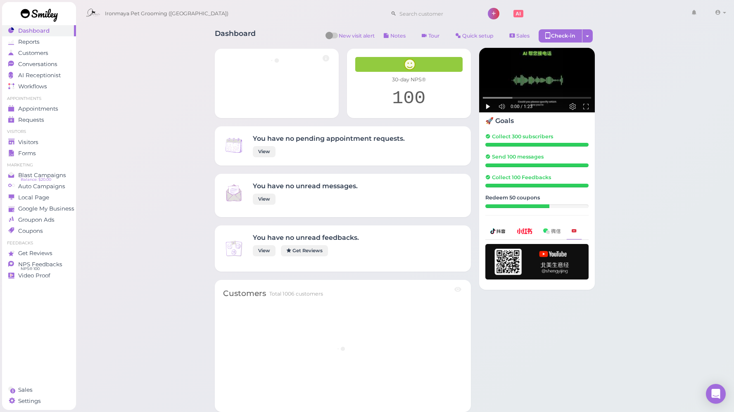  Describe the element at coordinates (39, 220) in the screenshot. I see `a: Groupon Ads` at that location.